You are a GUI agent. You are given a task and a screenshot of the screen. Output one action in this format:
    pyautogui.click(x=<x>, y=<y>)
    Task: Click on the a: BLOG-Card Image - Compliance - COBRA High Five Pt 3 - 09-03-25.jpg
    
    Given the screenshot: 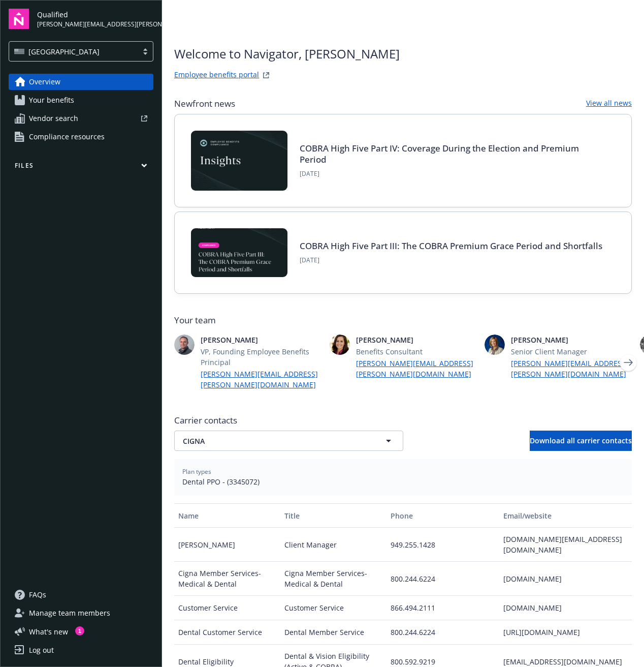 What is the action you would take?
    pyautogui.click(x=240, y=253)
    